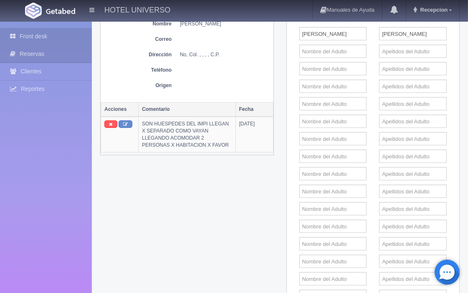  I want to click on dd: No, Col. , , , , C.P., so click(225, 55).